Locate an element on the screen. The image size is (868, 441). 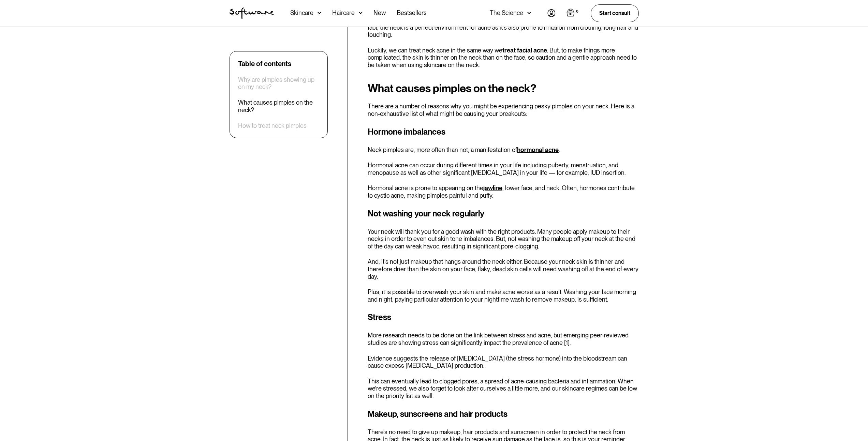
p: Hair follicles become irritated from excess oil, dead skin cells and bacteria, leading to clogged... is located at coordinates (503, 27).